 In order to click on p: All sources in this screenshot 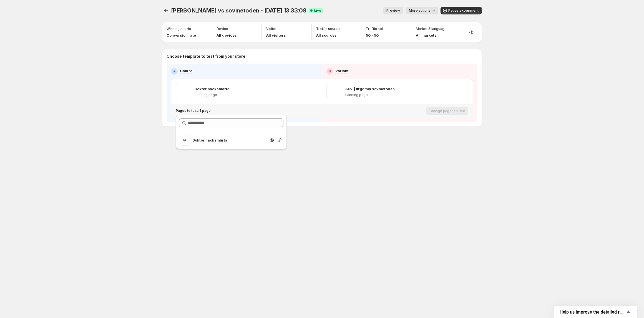, I will do `click(328, 35)`.